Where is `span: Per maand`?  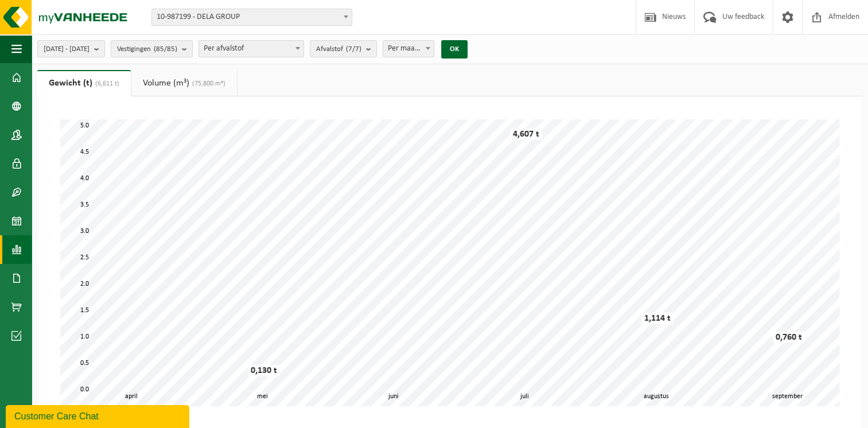 span: Per maand is located at coordinates (409, 48).